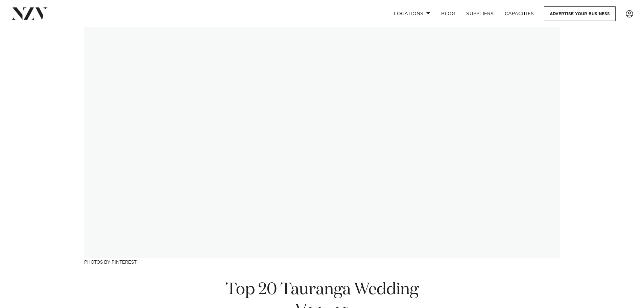  Describe the element at coordinates (29, 14) in the screenshot. I see `img: nzv-logo.png` at that location.